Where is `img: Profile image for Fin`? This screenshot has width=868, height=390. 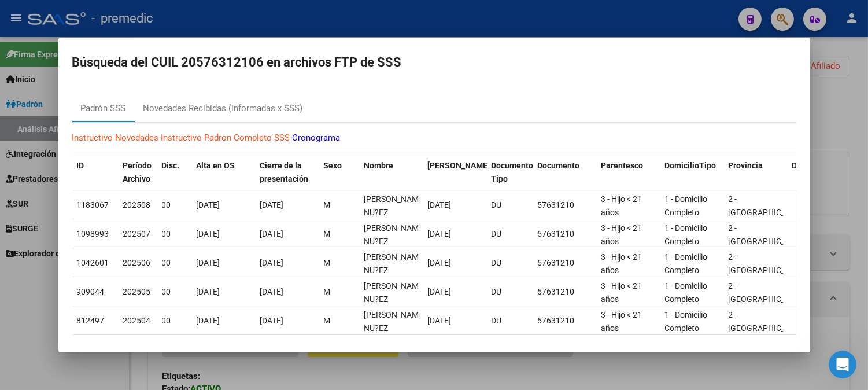 img: Profile image for Fin is located at coordinates (43, 18).